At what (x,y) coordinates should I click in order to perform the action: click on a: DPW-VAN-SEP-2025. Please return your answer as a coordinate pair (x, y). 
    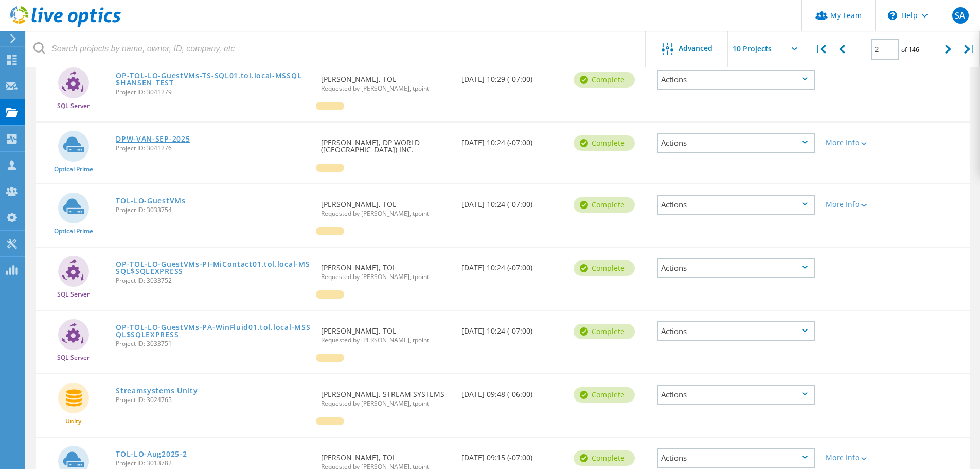
    Looking at the image, I should click on (153, 139).